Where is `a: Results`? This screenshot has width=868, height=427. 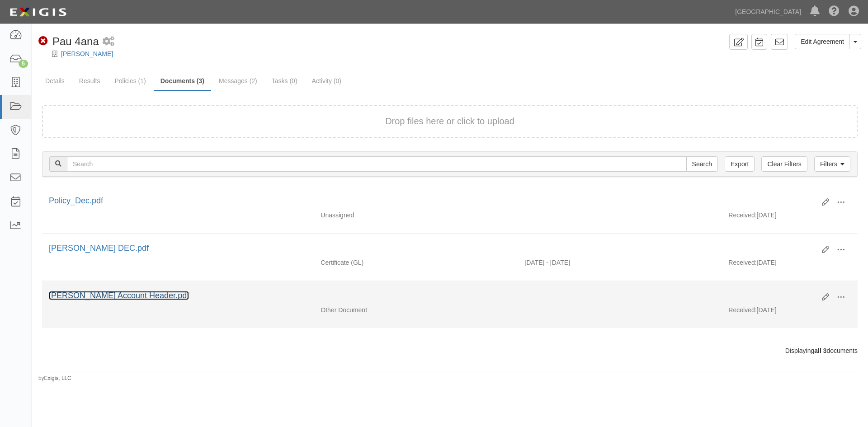 a: Results is located at coordinates (90, 81).